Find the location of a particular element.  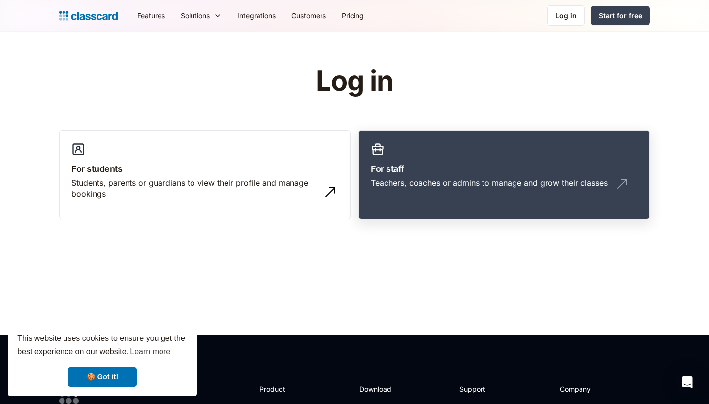

h2: Download is located at coordinates (379, 388).